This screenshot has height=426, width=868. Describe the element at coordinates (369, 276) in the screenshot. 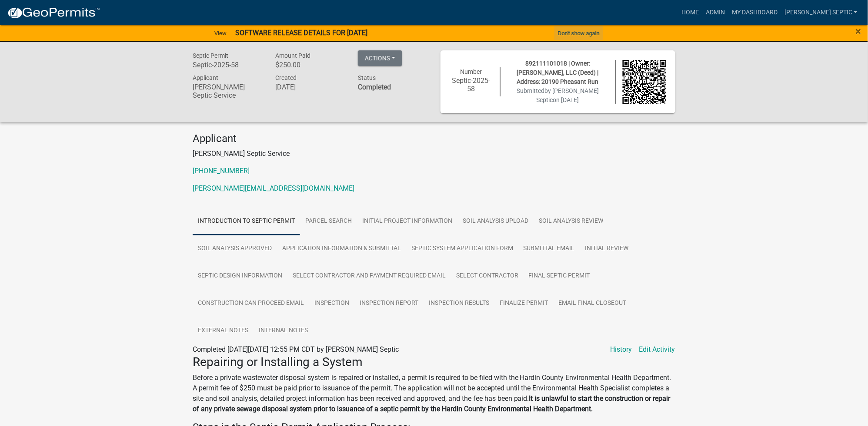

I see `a: Select Contractor and Payment Required Email` at that location.